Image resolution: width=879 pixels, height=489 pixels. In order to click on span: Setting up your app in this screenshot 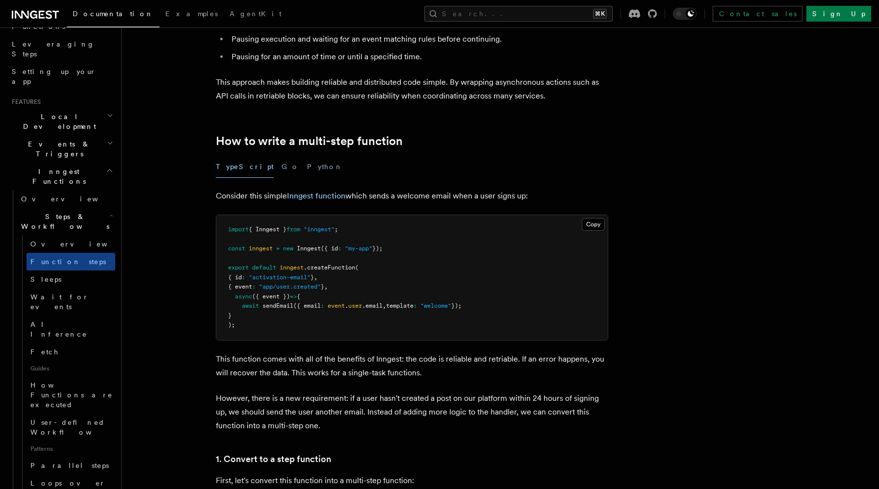, I will do `click(54, 76)`.